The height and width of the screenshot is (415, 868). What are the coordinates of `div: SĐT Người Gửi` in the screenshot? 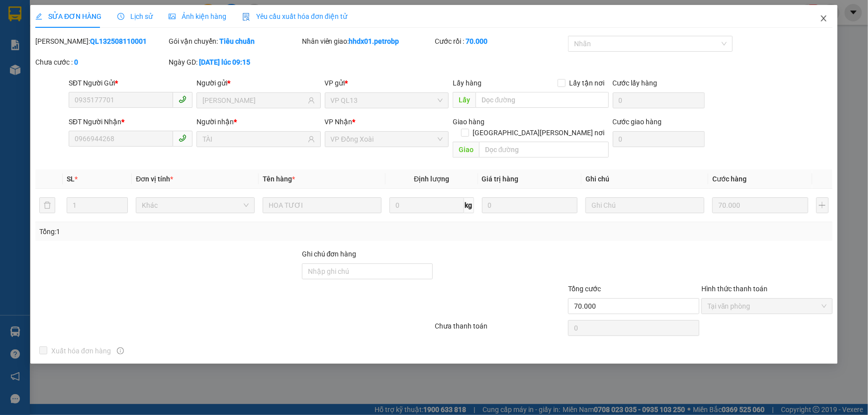 It's located at (130, 83).